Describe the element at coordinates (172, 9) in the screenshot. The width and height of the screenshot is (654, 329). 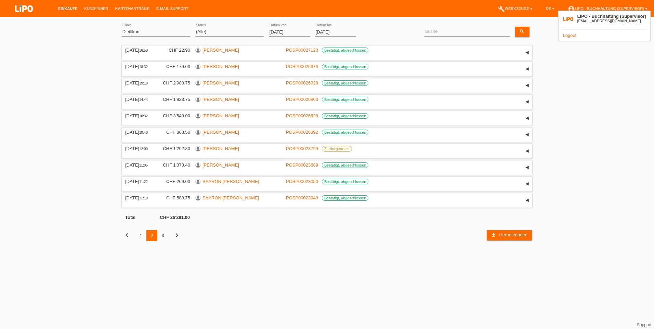
I see `a: E-Mail Support` at that location.